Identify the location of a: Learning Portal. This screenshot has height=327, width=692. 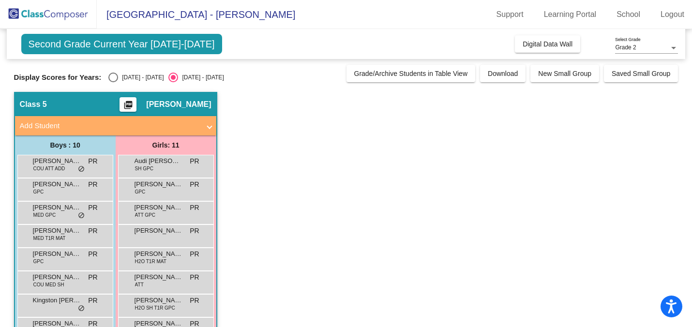
(570, 15).